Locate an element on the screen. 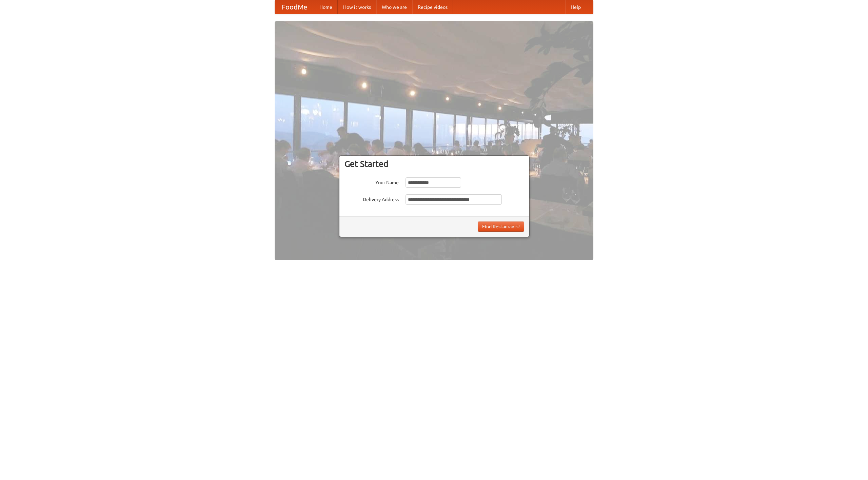 The image size is (868, 480). a: Home is located at coordinates (326, 7).